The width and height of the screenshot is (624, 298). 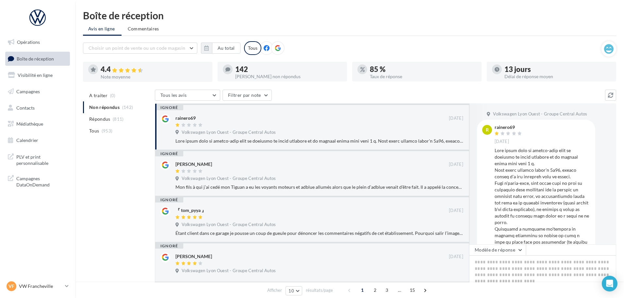 I want to click on div: 4.4, so click(x=154, y=69).